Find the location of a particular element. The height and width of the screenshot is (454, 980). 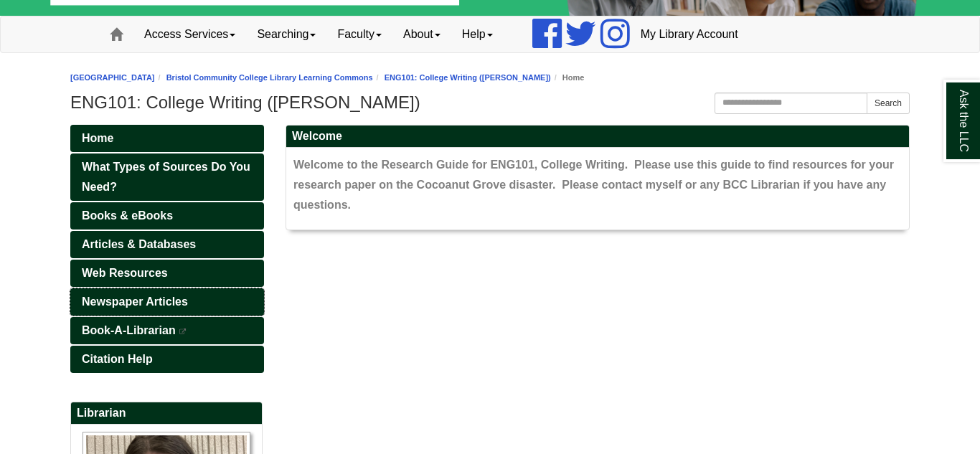

a: Faculty is located at coordinates (359, 35).